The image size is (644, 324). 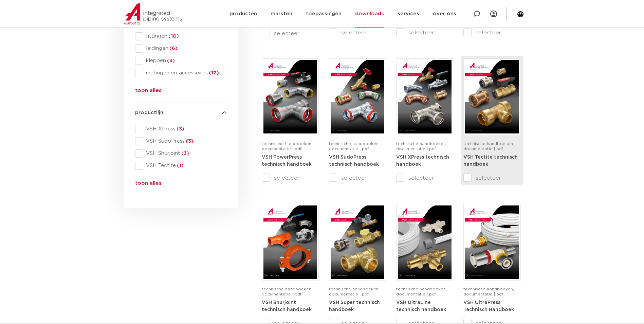 I want to click on span: kleppen, so click(x=184, y=61).